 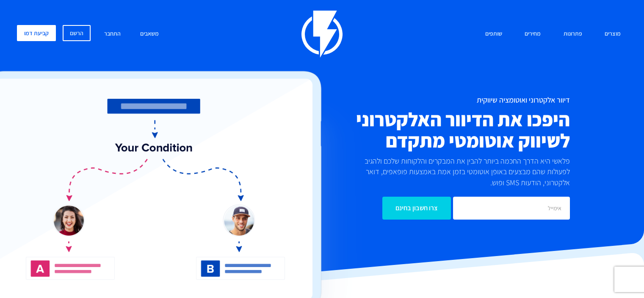 What do you see at coordinates (462, 171) in the screenshot?
I see `p: פלאשי היא הדרך החכמה ביותר להבין את המבקרים והלקוחות שלכם ולהגיב לפעולות שהם מבצעים באופן אוטומטי...` at bounding box center [462, 171].